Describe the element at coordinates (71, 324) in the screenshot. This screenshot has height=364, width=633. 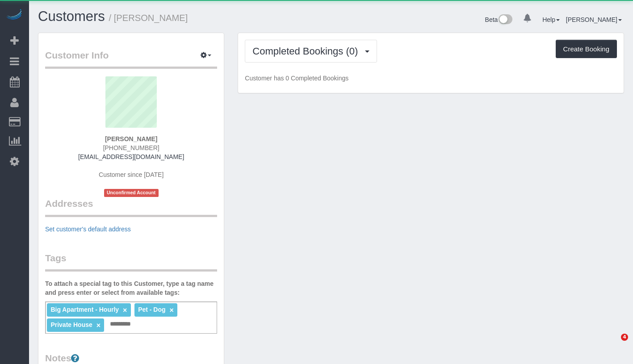
I see `span: Private House` at that location.